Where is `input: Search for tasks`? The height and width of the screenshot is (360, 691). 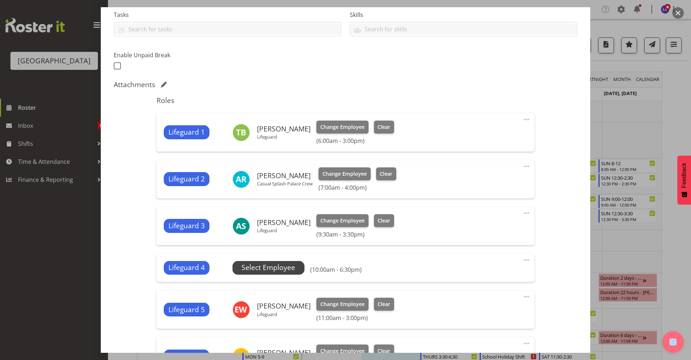 input: Search for tasks is located at coordinates (227, 29).